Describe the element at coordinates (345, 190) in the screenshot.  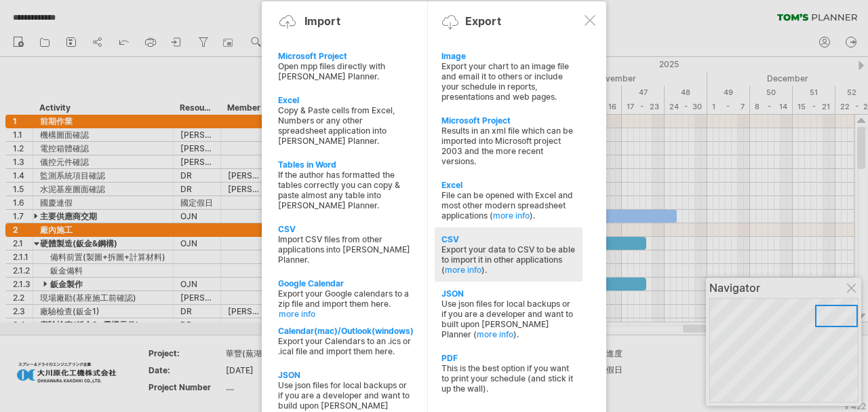
I see `div: If the author has formatted the tables correctly you can copy & paste almost any table into [PERS...` at that location.